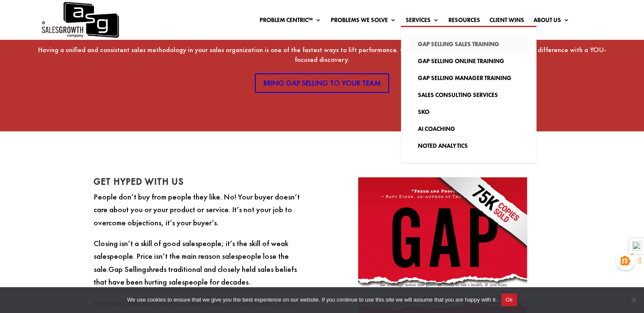 The image size is (644, 313). I want to click on p: People don’t buy from people they like. No! Your buyer doesn’t care about you or your product or ..., so click(202, 214).